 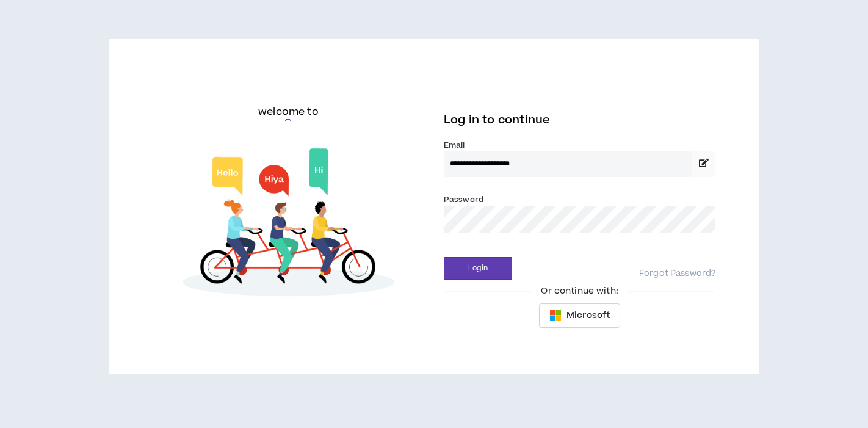 I want to click on label: Email, so click(x=579, y=145).